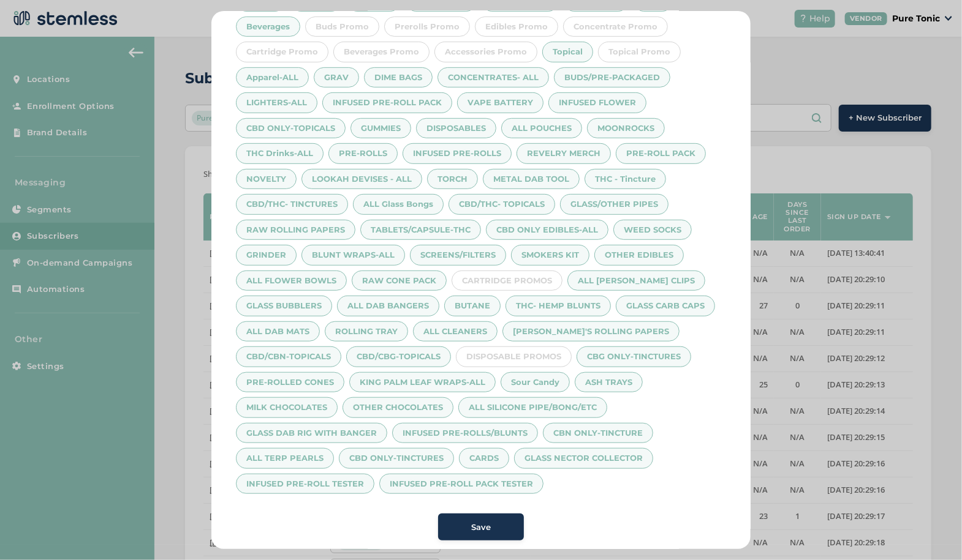  I want to click on div: Accessories Promo, so click(486, 52).